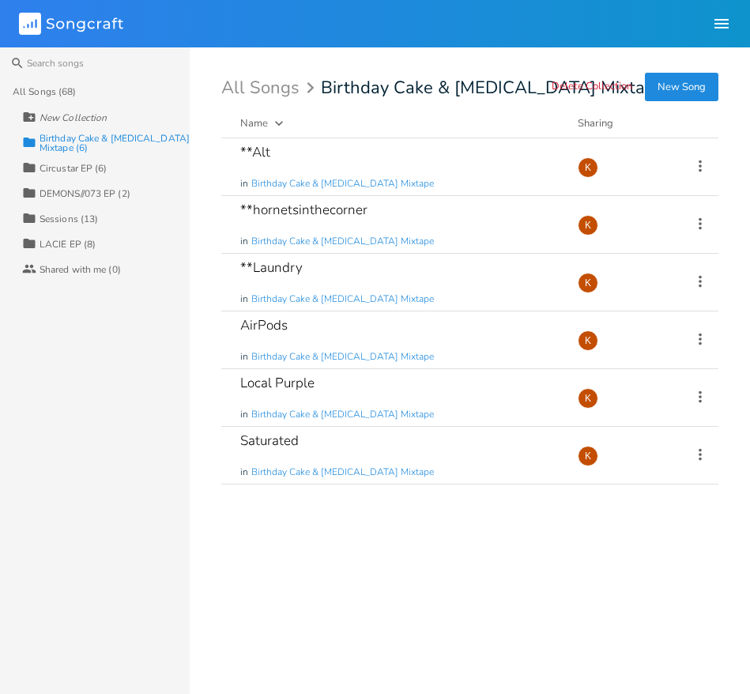  Describe the element at coordinates (73, 168) in the screenshot. I see `div: Circustar EP (6)` at that location.